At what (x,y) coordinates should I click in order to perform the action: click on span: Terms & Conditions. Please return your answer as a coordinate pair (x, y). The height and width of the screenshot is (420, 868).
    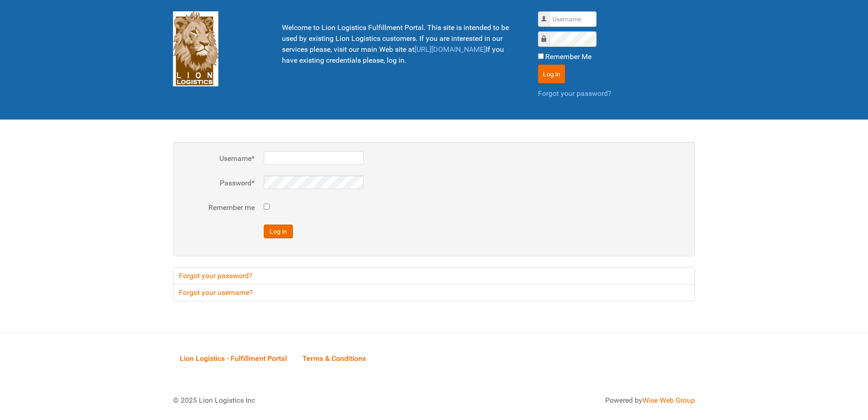
    Looking at the image, I should click on (334, 358).